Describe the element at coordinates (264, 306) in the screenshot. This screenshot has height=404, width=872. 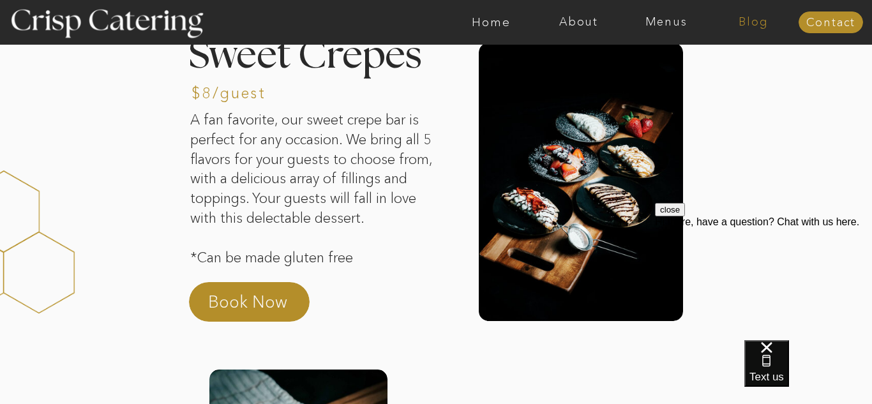
I see `p: Book Now` at that location.